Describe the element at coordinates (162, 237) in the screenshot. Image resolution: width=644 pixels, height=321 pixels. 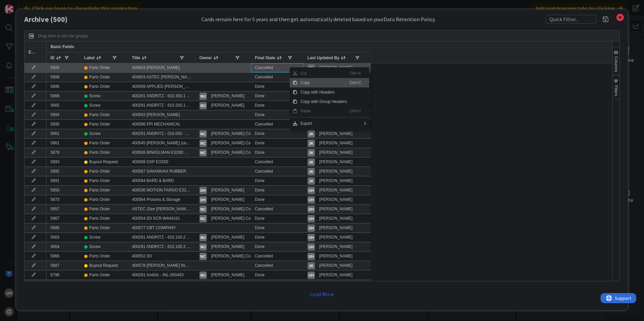
I see `div: 400291 ANDRITZ - 610.100.2 - CSC-048620` at that location.